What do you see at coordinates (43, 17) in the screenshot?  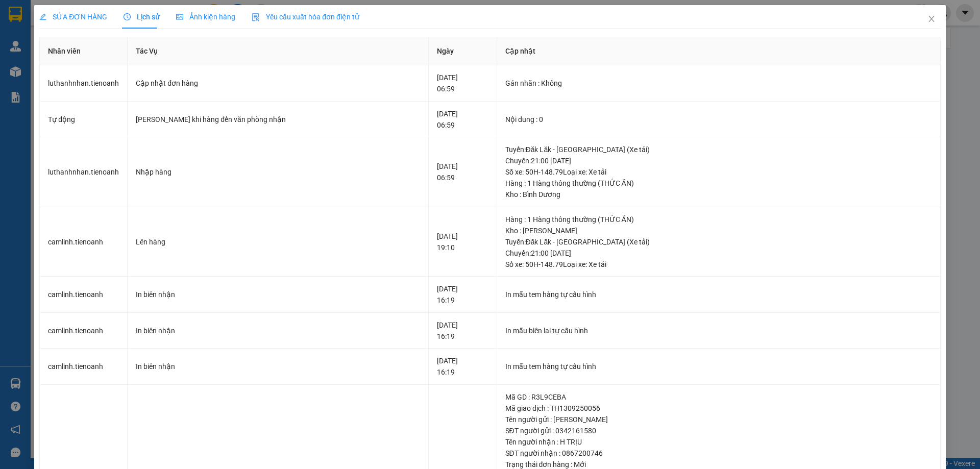 I see `span: edit` at bounding box center [43, 17].